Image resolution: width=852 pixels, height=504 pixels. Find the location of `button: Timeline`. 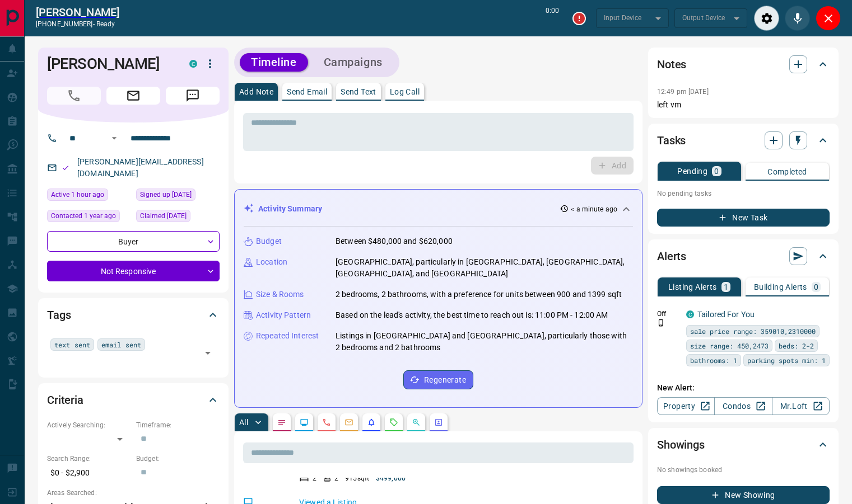

button: Timeline is located at coordinates (273, 62).